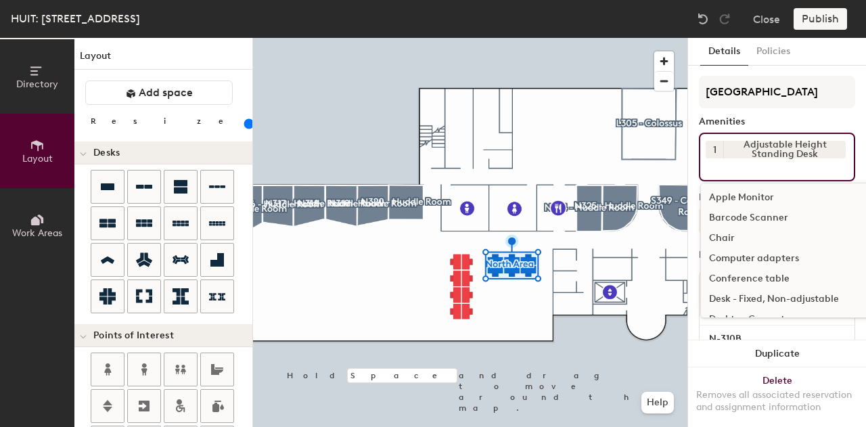 Image resolution: width=866 pixels, height=427 pixels. Describe the element at coordinates (776, 401) in the screenshot. I see `div: Removes all associated reservation and assignment information` at that location.